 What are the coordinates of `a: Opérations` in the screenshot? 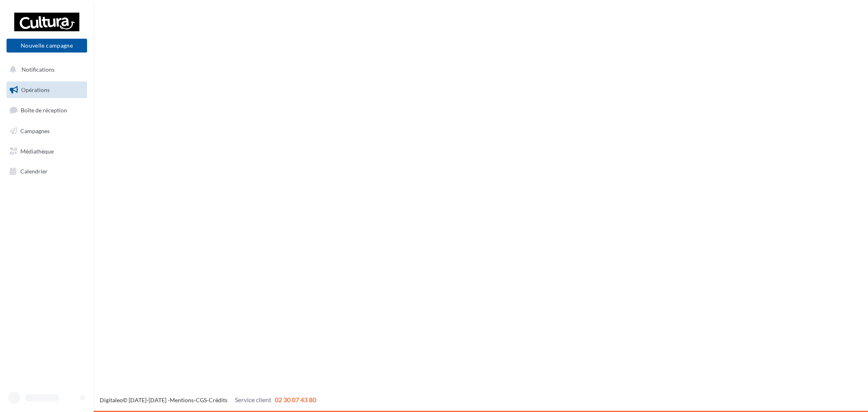 It's located at (47, 90).